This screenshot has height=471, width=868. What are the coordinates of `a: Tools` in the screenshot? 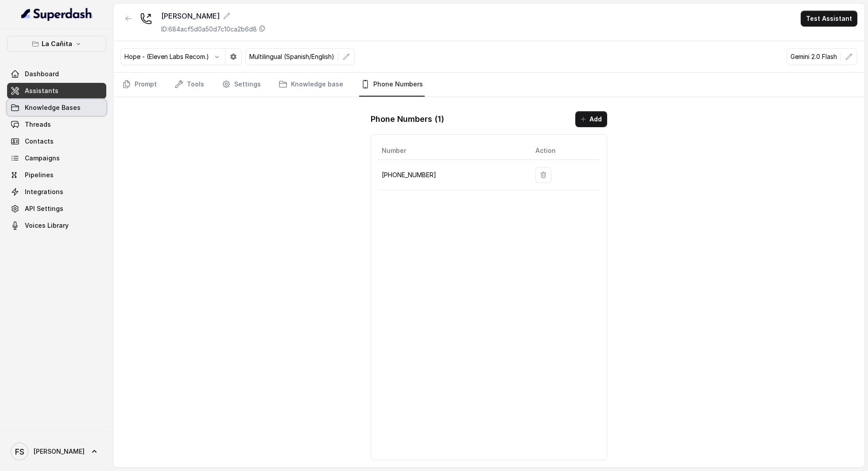 It's located at (190, 85).